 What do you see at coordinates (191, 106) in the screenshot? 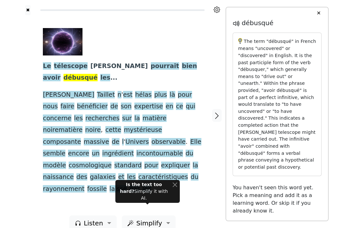
I see `span: qui` at bounding box center [191, 106].